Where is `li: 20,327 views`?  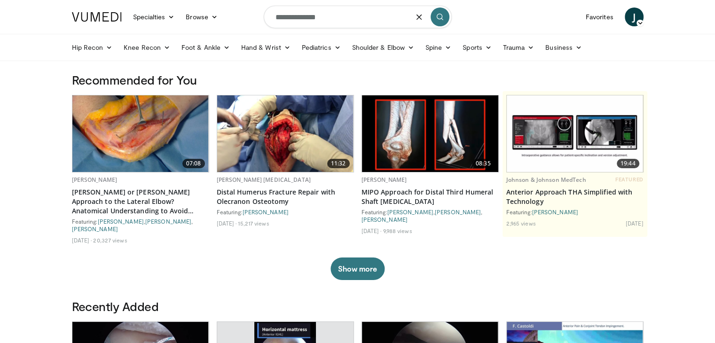
li: 20,327 views is located at coordinates (110, 240).